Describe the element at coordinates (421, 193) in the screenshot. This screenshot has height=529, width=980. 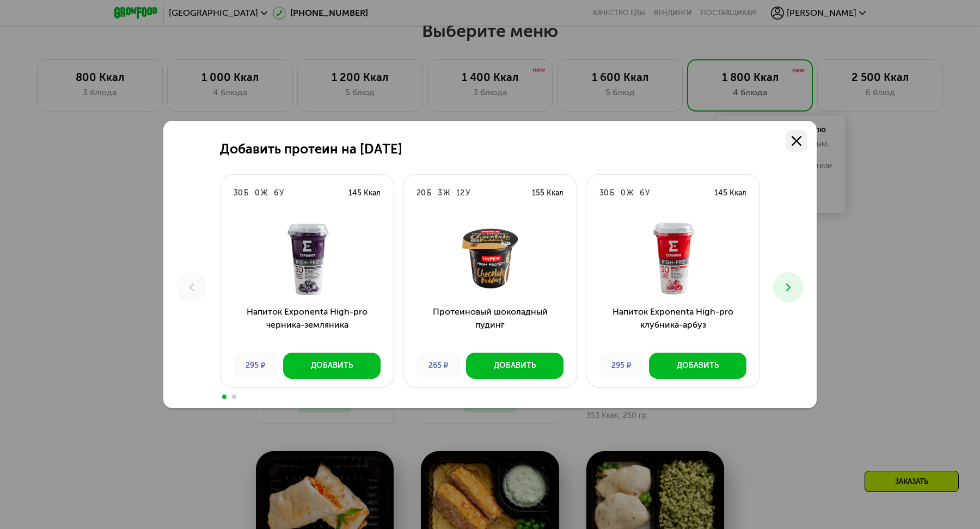
I see `div: 20` at that location.